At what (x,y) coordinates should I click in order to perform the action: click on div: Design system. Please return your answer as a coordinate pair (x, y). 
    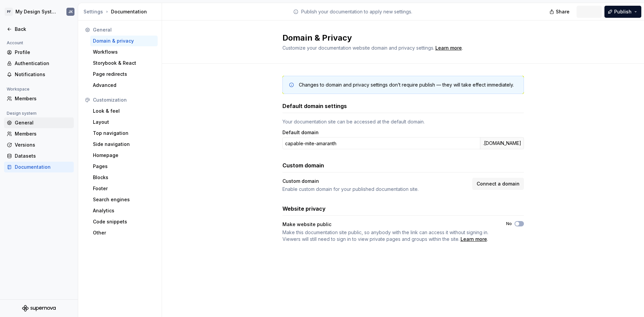
    Looking at the image, I should click on (22, 113).